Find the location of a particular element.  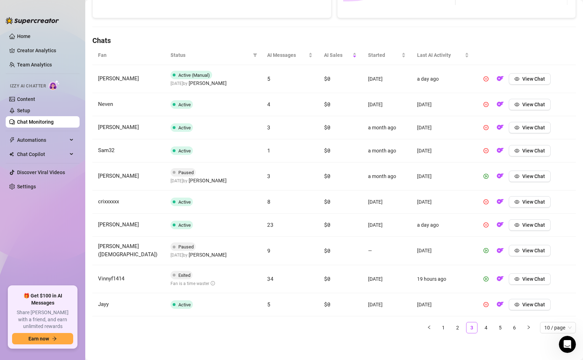

li: Next Page is located at coordinates (529, 328).